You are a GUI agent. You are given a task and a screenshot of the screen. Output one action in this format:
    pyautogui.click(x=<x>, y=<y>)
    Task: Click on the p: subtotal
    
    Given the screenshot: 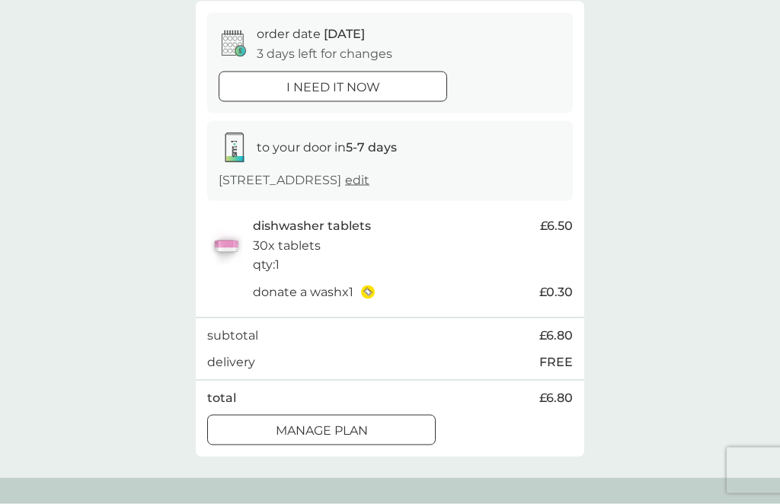 What is the action you would take?
    pyautogui.click(x=232, y=336)
    